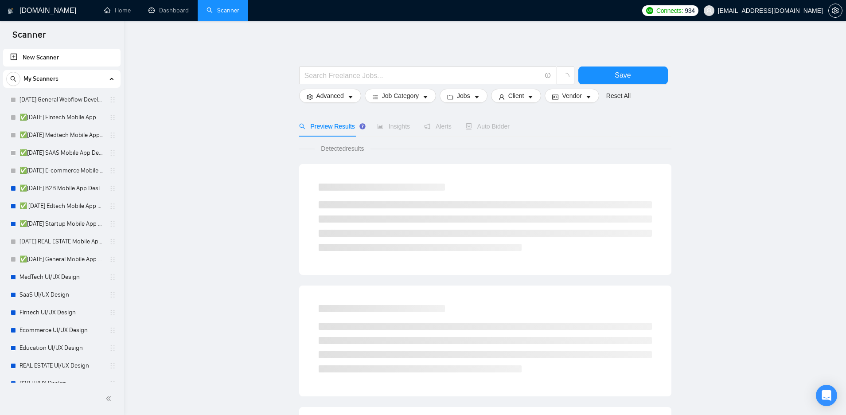 The image size is (846, 415). I want to click on img: upwork-logo.png, so click(649, 11).